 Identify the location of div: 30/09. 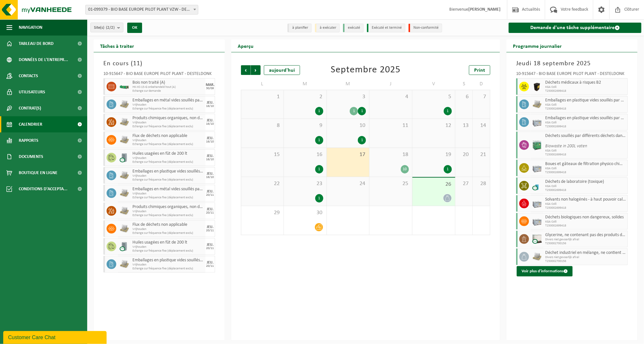
(210, 88).